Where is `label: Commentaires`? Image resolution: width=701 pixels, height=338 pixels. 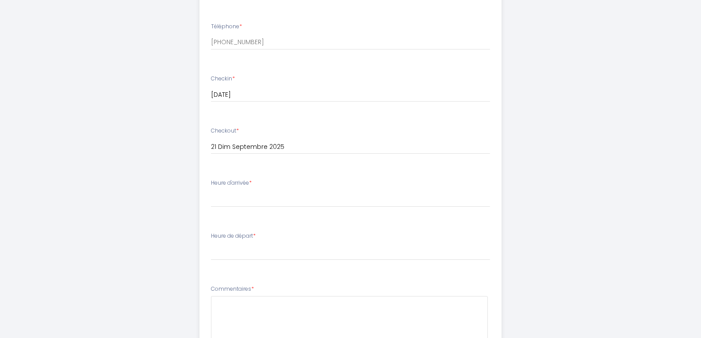 label: Commentaires is located at coordinates (232, 289).